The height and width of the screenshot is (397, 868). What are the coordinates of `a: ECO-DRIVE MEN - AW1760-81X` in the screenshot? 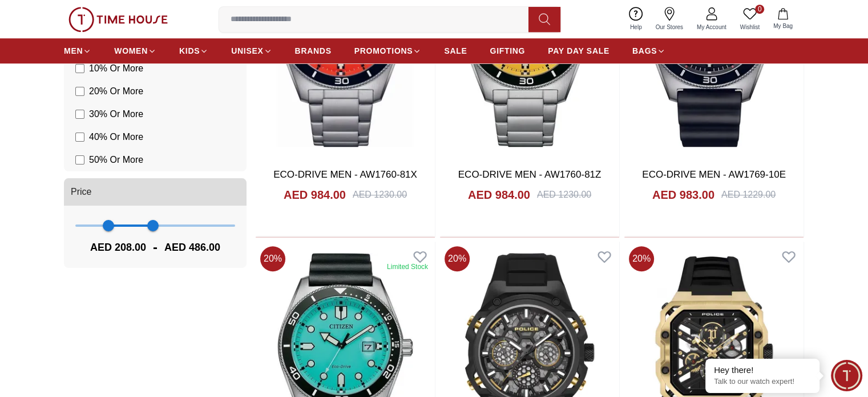 It's located at (346, 174).